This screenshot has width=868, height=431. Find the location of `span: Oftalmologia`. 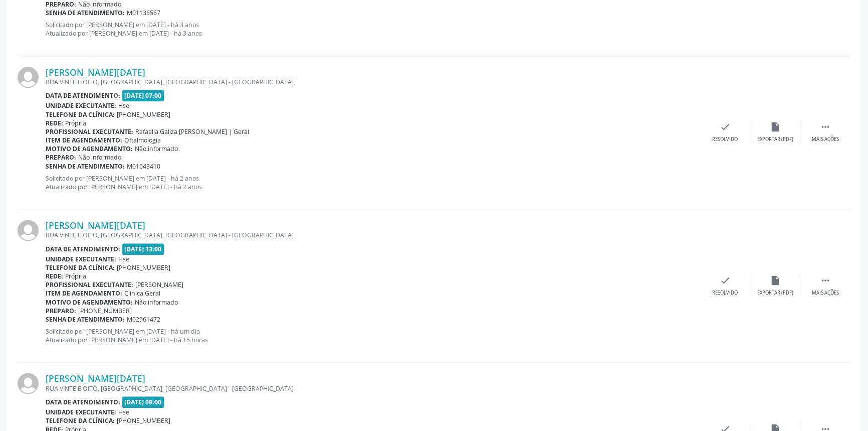

span: Oftalmologia is located at coordinates (143, 140).